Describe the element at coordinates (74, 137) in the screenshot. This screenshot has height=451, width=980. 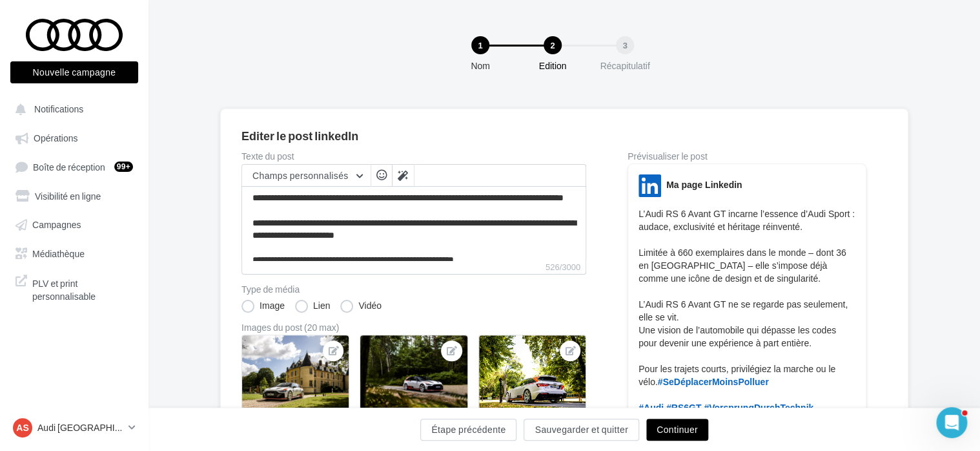
I see `a: Opérations` at that location.